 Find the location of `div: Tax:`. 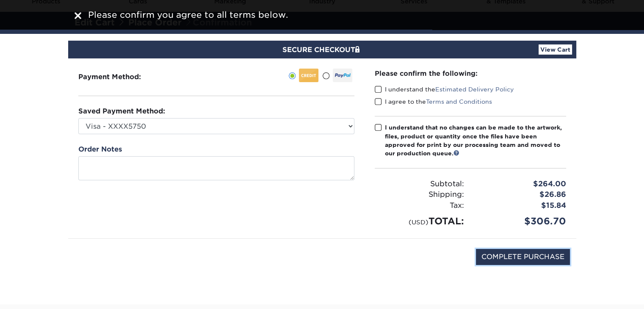

div: Tax: is located at coordinates (419, 206).